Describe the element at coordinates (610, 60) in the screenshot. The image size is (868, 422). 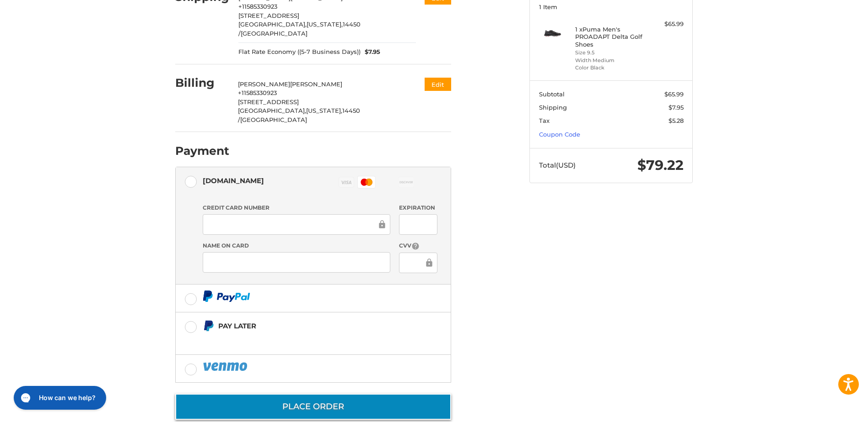
I see `li: Width Medium` at that location.